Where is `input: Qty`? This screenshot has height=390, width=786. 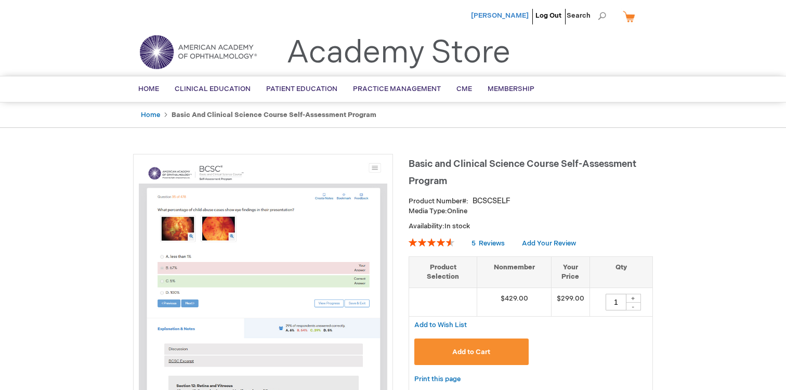
input: Qty is located at coordinates (616, 302).